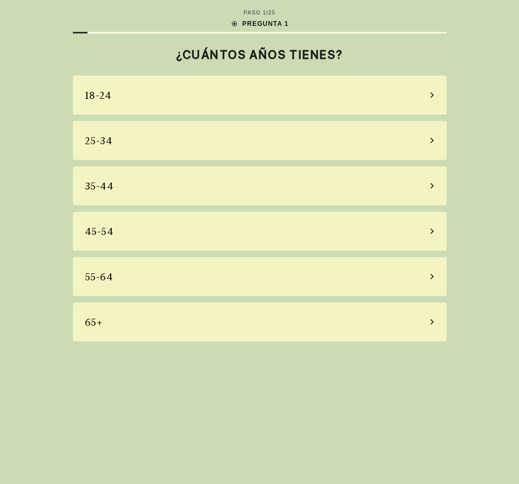 The image size is (519, 484). What do you see at coordinates (260, 55) in the screenshot?
I see `h2: ¿CUÁNTOS AÑOS TIENES?` at bounding box center [260, 55].